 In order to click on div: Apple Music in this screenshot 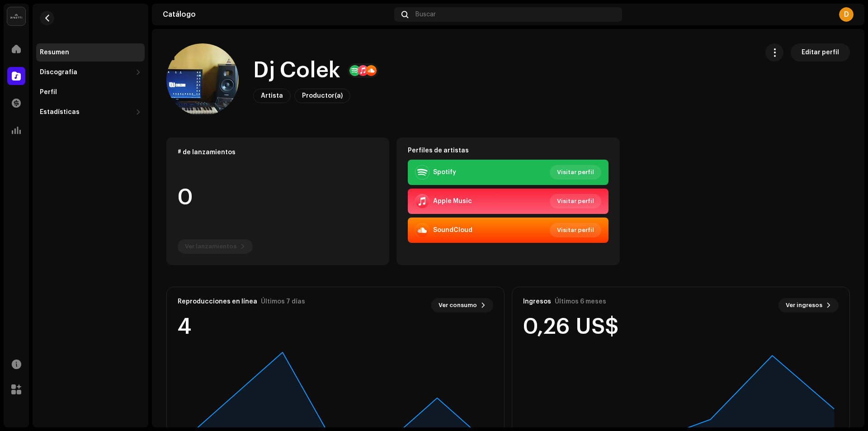, I will do `click(452, 202)`.